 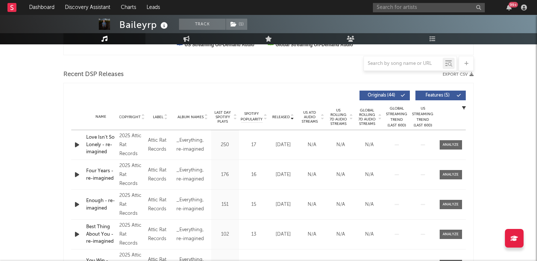 I want to click on a: Four Years - re-imagined, so click(x=101, y=175).